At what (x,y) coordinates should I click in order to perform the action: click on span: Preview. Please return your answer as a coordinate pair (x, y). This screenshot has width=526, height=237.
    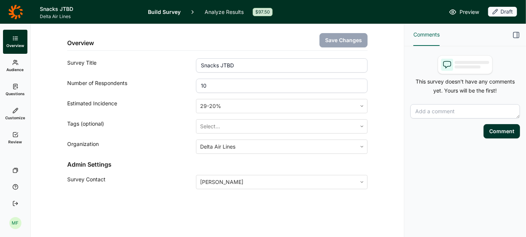
    Looking at the image, I should click on (470, 12).